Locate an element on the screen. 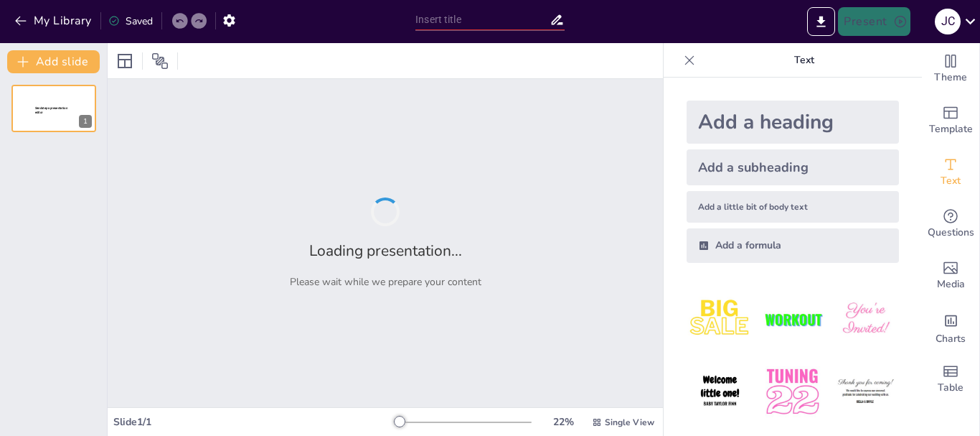 The height and width of the screenshot is (436, 980). img: 6.jpeg is located at coordinates (865, 391).